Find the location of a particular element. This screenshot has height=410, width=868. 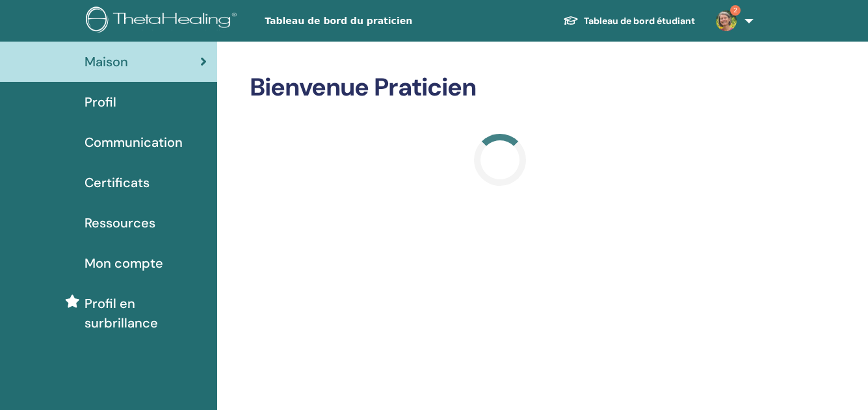

a: Tableau de bord étudiant is located at coordinates (629, 21).